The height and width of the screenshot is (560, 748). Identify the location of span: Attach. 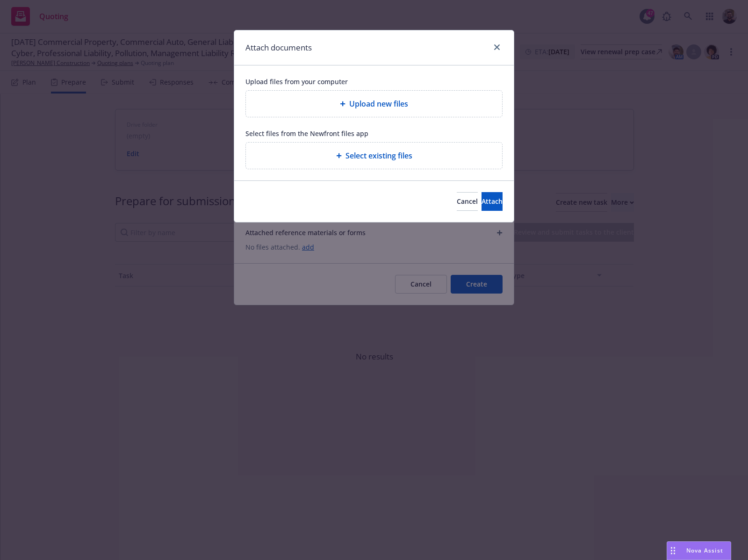
(491, 201).